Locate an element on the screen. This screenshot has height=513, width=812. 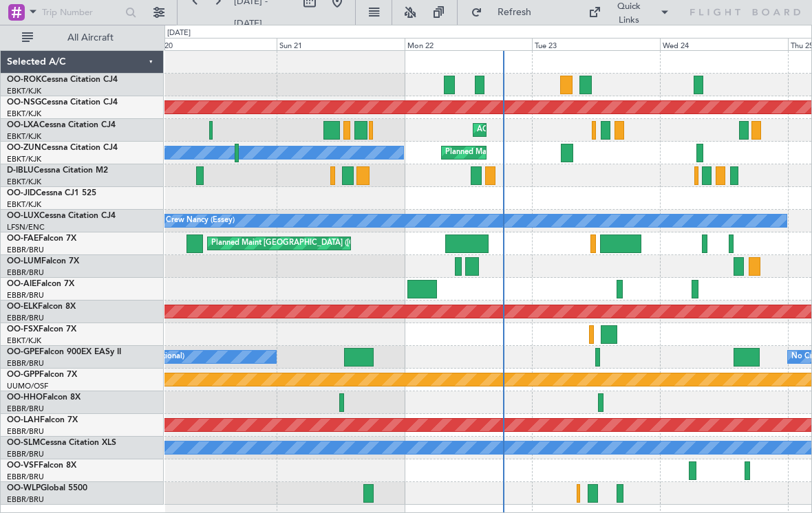
div: No Crew Nancy (Essey) is located at coordinates (194, 221).